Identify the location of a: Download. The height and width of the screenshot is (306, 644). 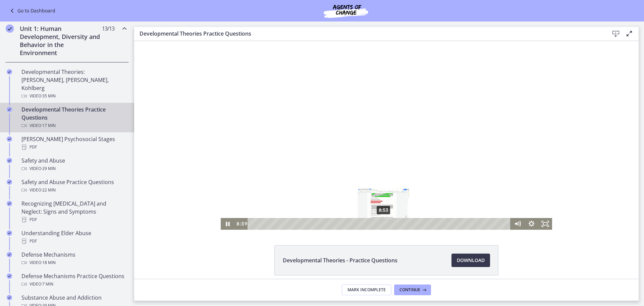
(471, 260).